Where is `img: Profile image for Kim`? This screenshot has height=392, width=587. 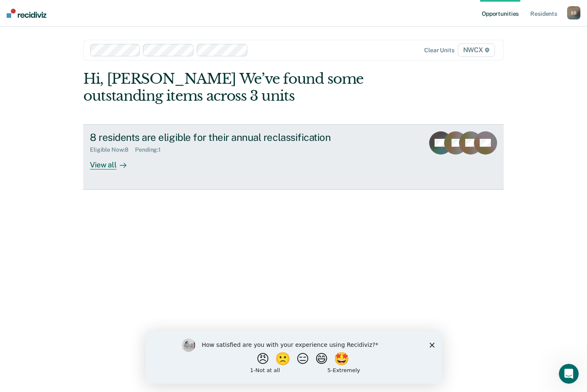
img: Profile image for Kim is located at coordinates (43, 15).